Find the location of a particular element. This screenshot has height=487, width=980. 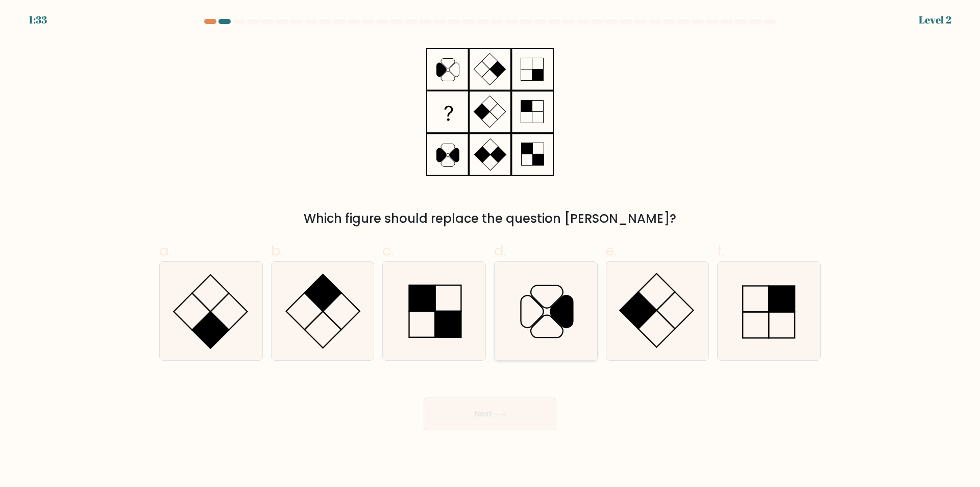

button: Next is located at coordinates (490, 413).